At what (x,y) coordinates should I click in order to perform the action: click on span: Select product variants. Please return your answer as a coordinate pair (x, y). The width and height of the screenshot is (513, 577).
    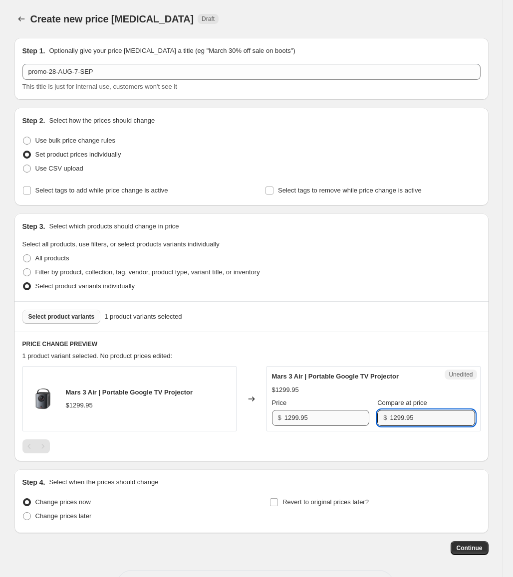
    Looking at the image, I should click on (61, 317).